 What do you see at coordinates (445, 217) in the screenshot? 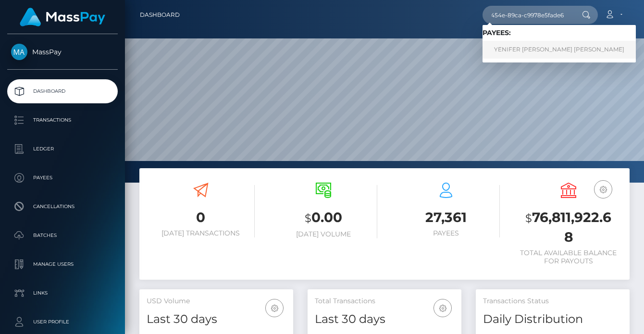
I see `h3: 27,361` at bounding box center [445, 217].